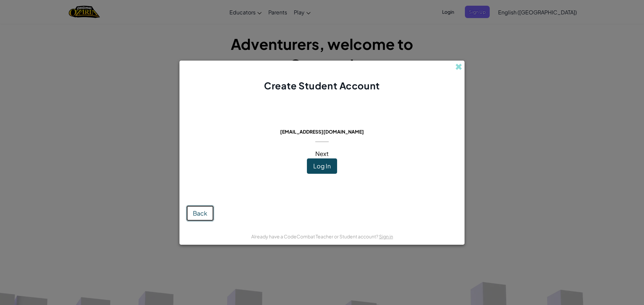 This screenshot has height=305, width=644. What do you see at coordinates (322, 166) in the screenshot?
I see `button: Log In` at bounding box center [322, 166].